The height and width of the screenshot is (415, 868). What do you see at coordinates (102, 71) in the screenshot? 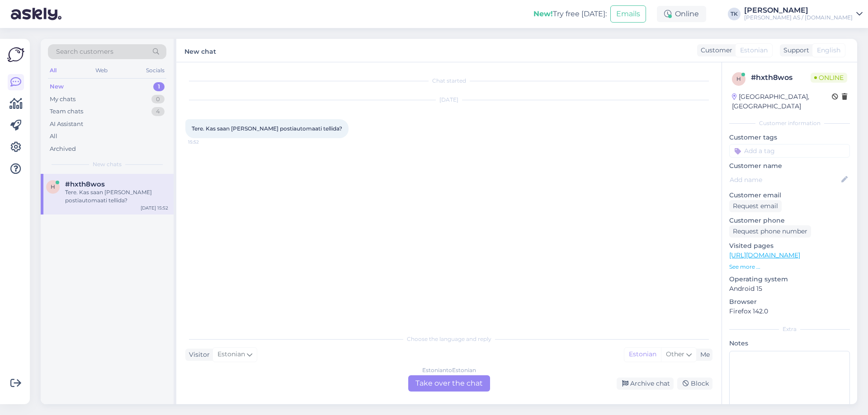
I see `div: Web` at bounding box center [102, 71].